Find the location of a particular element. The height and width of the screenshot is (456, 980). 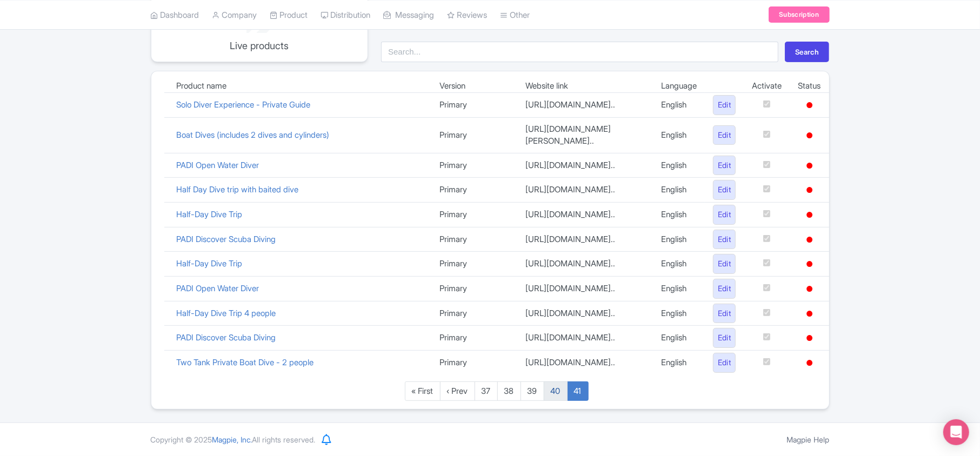

a: ‹ Prev is located at coordinates (457, 391).